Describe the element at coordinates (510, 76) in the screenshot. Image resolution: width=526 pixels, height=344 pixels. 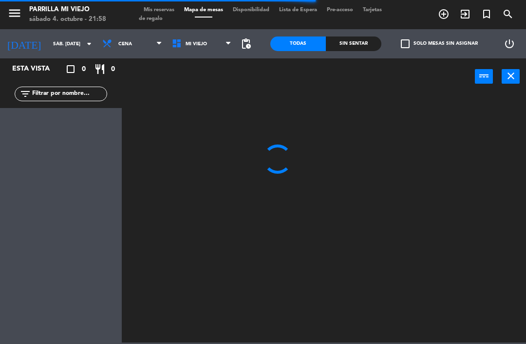
I see `button: close` at that location.